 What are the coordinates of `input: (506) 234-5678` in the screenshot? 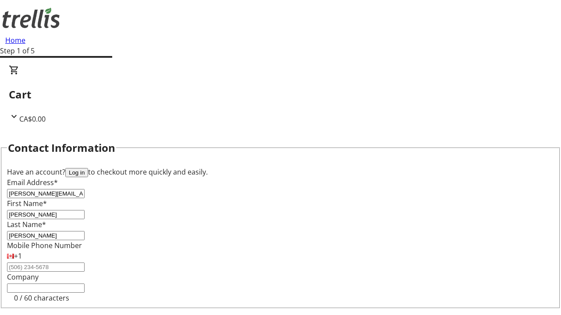 It's located at (46, 267).